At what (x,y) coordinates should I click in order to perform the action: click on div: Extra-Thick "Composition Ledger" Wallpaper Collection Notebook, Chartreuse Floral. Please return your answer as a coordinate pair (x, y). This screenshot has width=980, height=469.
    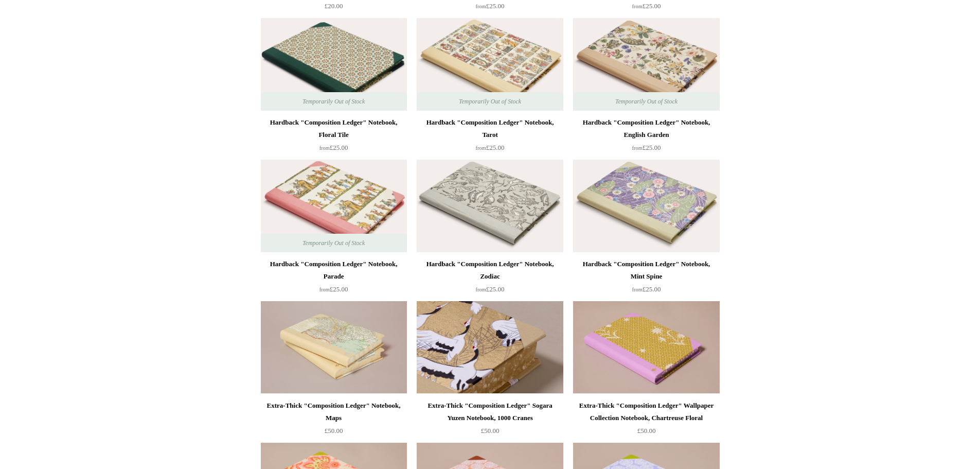
    Looking at the image, I should click on (646, 412).